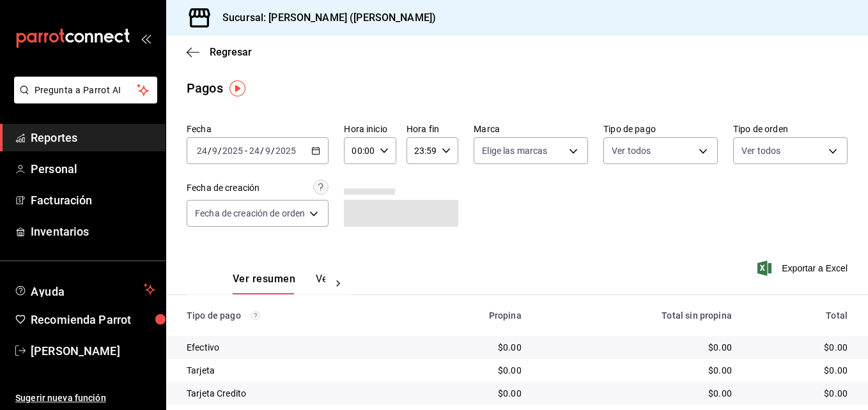  Describe the element at coordinates (237, 88) in the screenshot. I see `button: Marcador de información sobre herramientas` at that location.